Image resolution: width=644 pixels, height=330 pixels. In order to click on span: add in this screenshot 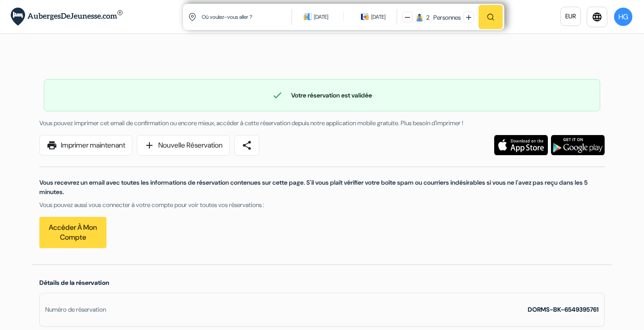, I will do `click(150, 145)`.